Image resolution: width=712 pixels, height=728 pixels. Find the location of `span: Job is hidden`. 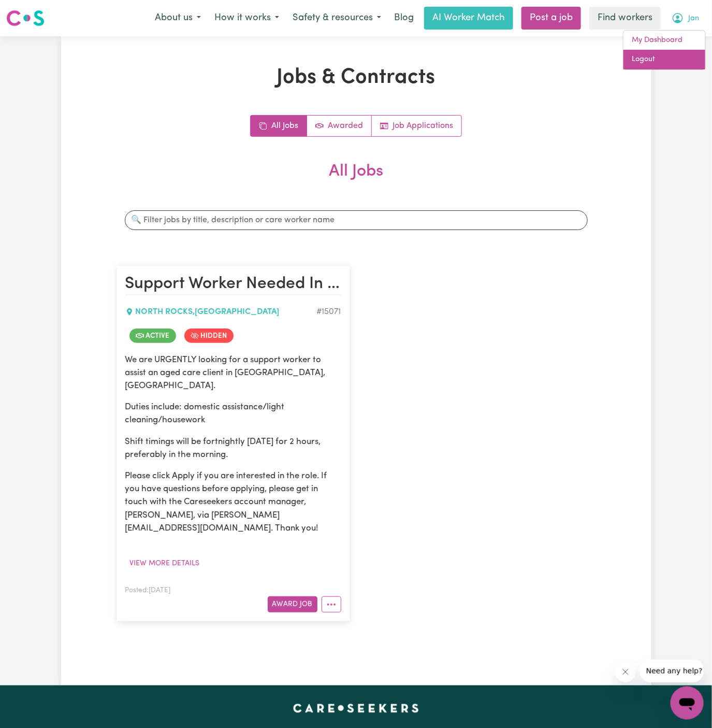

span: Job is hidden is located at coordinates (209, 336).